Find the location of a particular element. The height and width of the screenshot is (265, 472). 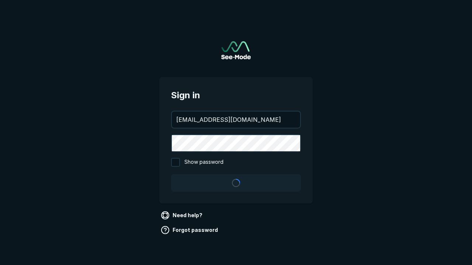

a: Forgot password is located at coordinates (190, 230).